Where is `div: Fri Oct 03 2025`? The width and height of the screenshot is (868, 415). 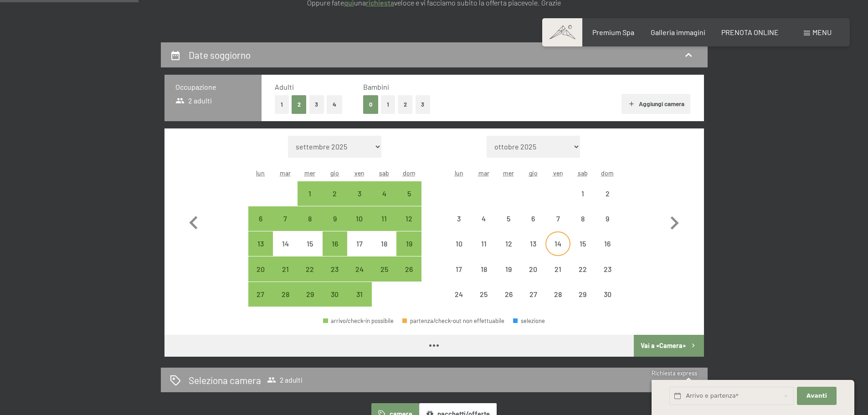 div: Fri Oct 03 2025 is located at coordinates (359, 193).